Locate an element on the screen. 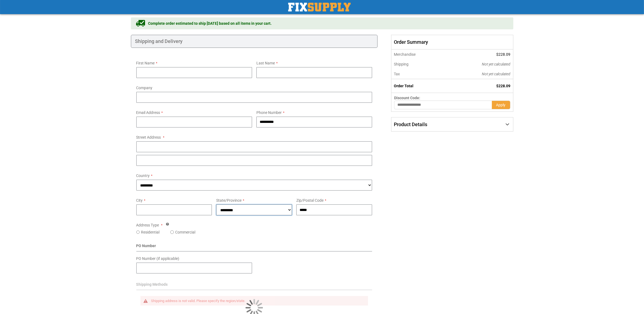 The image size is (644, 314). span: Email Address is located at coordinates (148, 112).